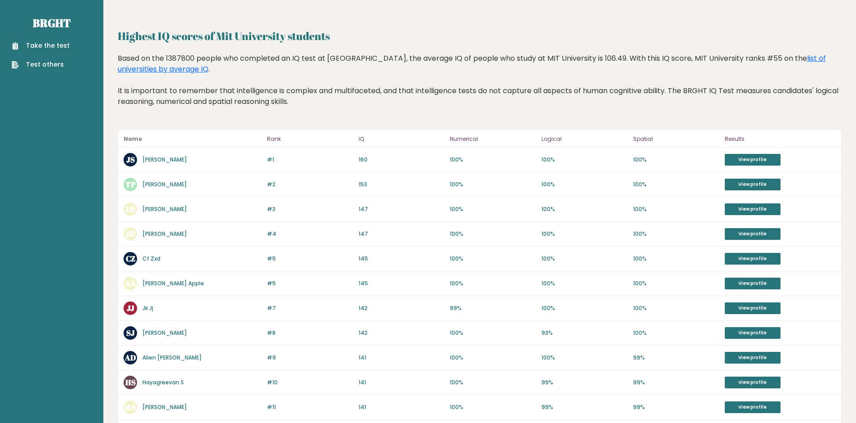  I want to click on text: MA, so click(130, 406).